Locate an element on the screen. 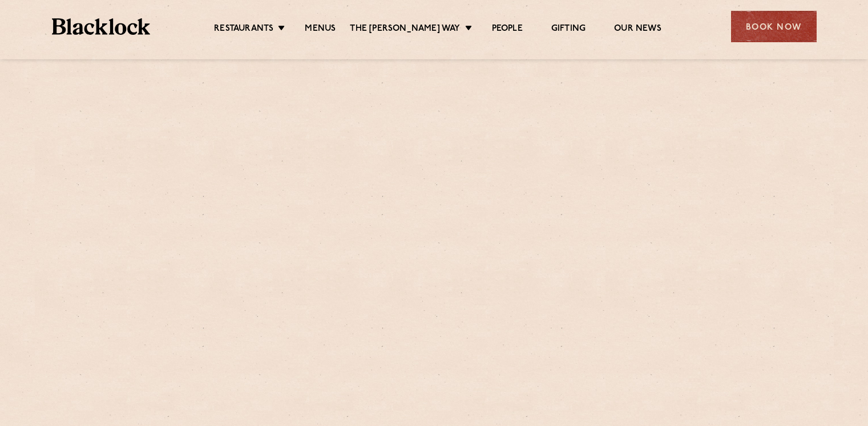 The width and height of the screenshot is (868, 426). img: BL_Textured_Logo-footer-cropped.svg is located at coordinates (101, 26).